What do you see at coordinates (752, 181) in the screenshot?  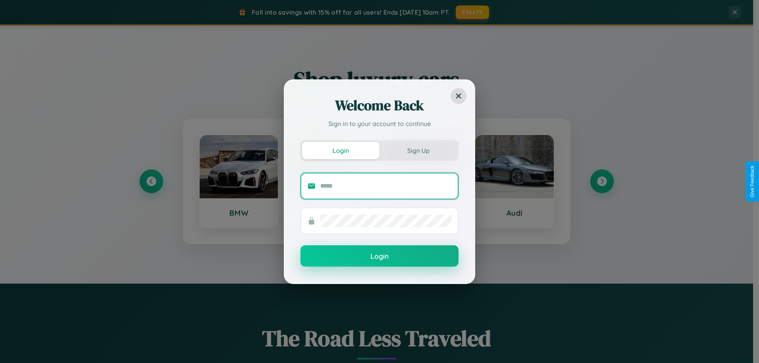 I see `div: Give Feedback` at bounding box center [752, 181].